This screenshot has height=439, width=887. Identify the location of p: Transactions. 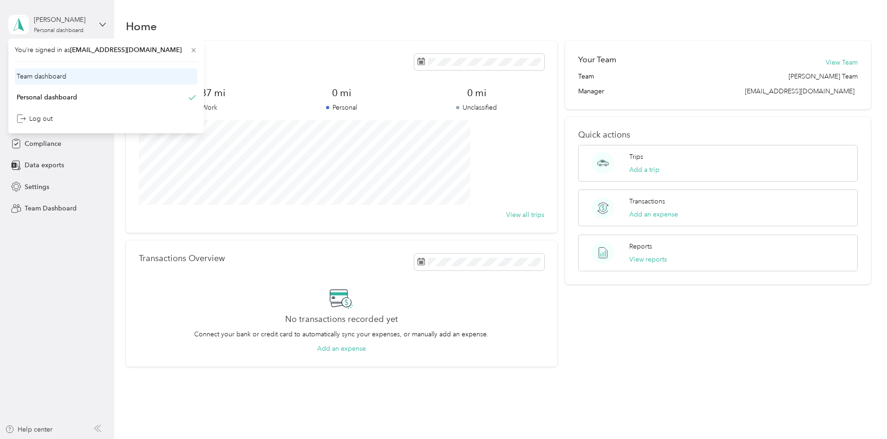
(647, 201).